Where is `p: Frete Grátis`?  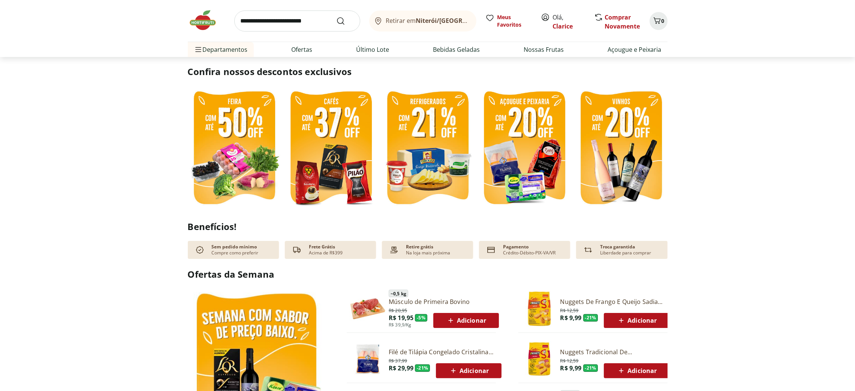
p: Frete Grátis is located at coordinates (322, 247).